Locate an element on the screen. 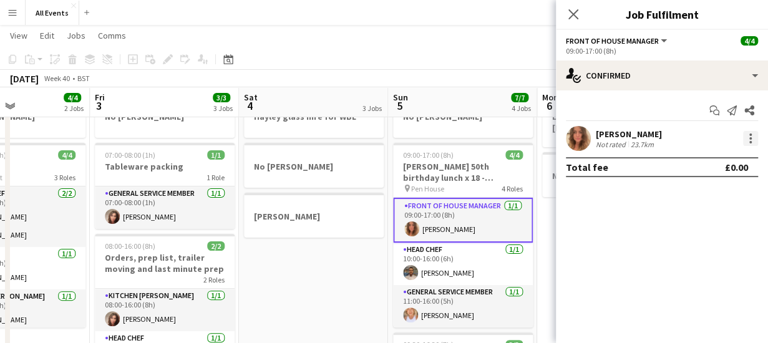 The height and width of the screenshot is (343, 768). span: Comms is located at coordinates (112, 36).